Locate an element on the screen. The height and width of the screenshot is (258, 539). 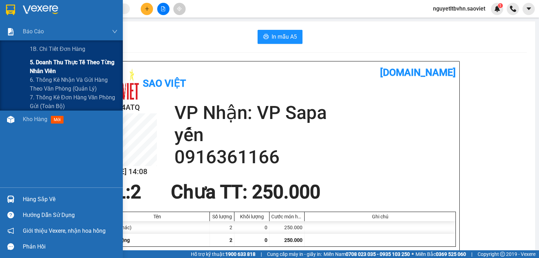
div: Phản hồi is located at coordinates (70, 246).